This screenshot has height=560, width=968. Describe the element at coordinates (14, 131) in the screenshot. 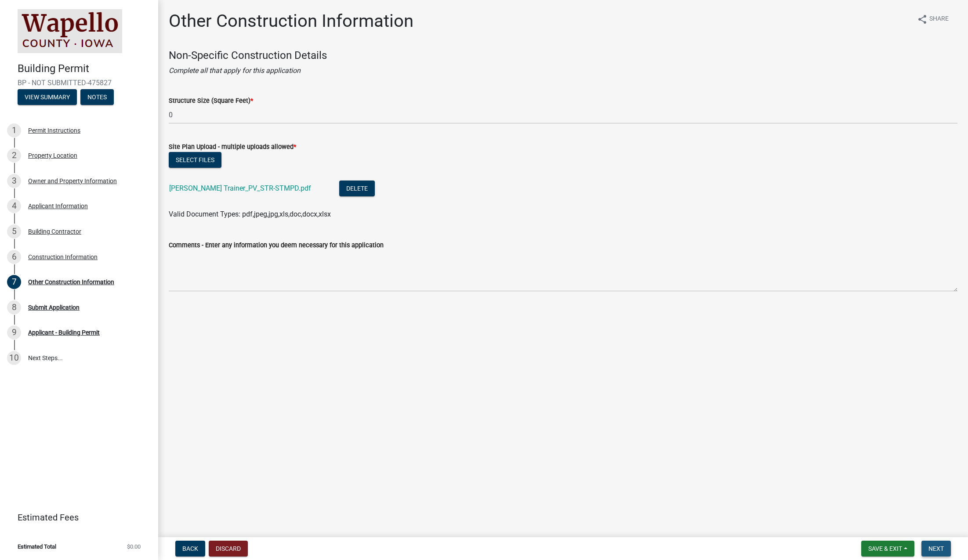

I see `div: 1` at that location.